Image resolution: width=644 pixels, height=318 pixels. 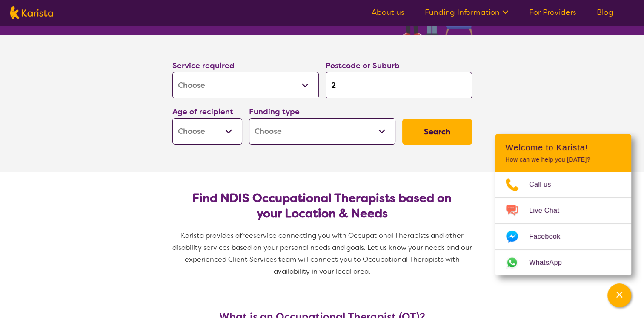 What do you see at coordinates (549, 210) in the screenshot?
I see `span: Live Chat` at bounding box center [549, 210].